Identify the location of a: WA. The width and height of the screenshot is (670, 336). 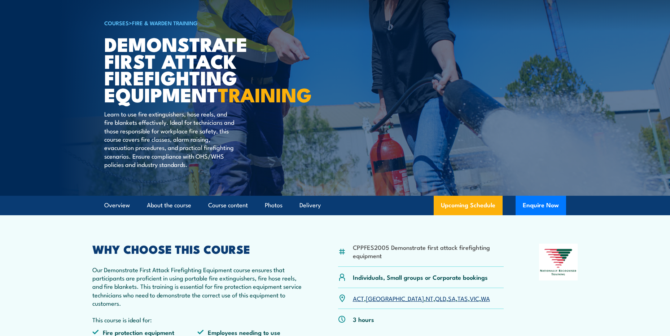
(485, 298).